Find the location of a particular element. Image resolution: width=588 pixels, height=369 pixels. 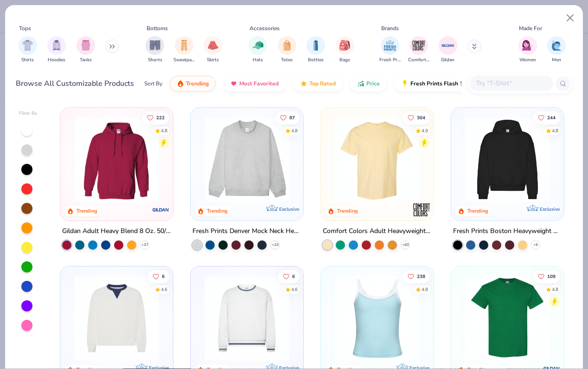

span: Men is located at coordinates (557, 60).